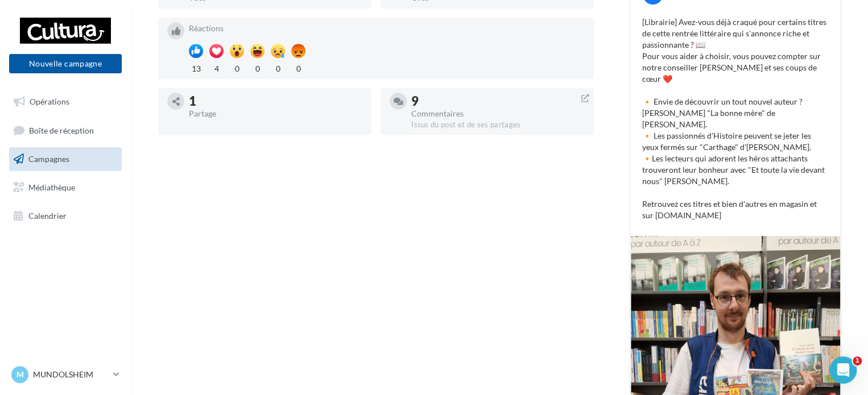 The height and width of the screenshot is (395, 868). I want to click on a: Opérations, so click(66, 102).